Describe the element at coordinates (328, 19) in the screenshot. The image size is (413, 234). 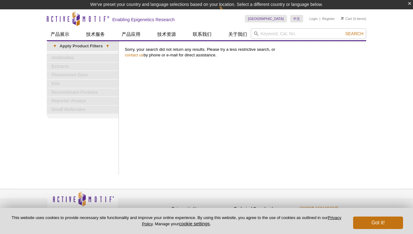
I see `a: Register` at that location.